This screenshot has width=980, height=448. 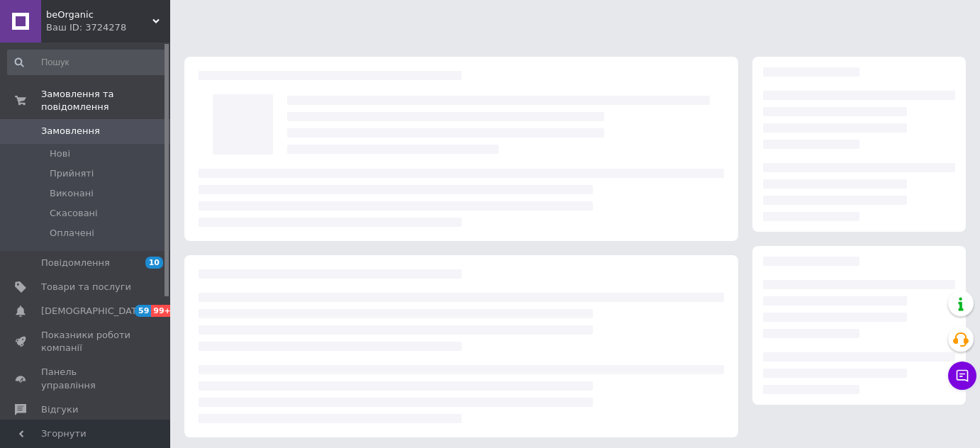 I want to click on span: 99+, so click(x=163, y=310).